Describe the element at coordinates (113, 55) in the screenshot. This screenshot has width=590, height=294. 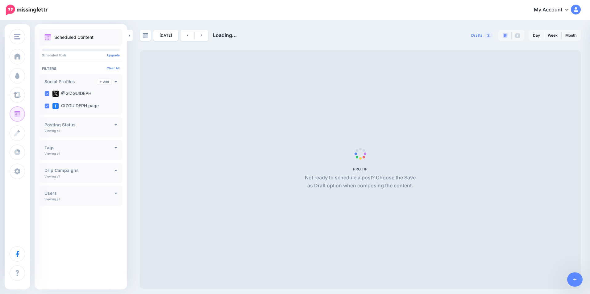
I see `a: Upgrade` at that location.